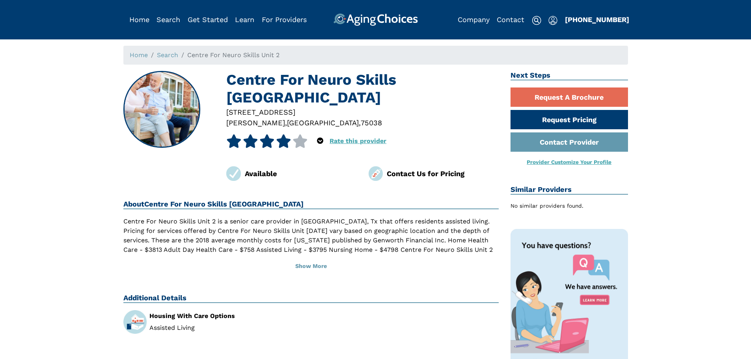 This screenshot has height=359, width=751. Describe the element at coordinates (569, 97) in the screenshot. I see `a: Request A Brochure` at that location.